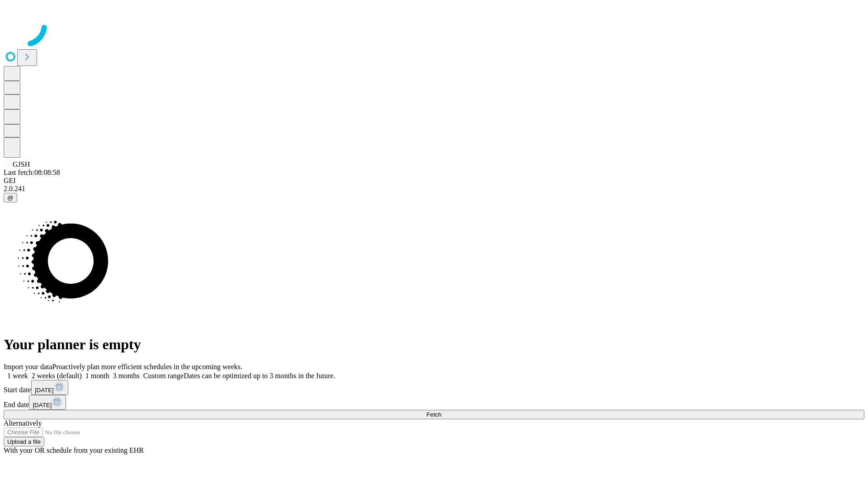 The height and width of the screenshot is (488, 868). I want to click on div: End date, so click(434, 402).